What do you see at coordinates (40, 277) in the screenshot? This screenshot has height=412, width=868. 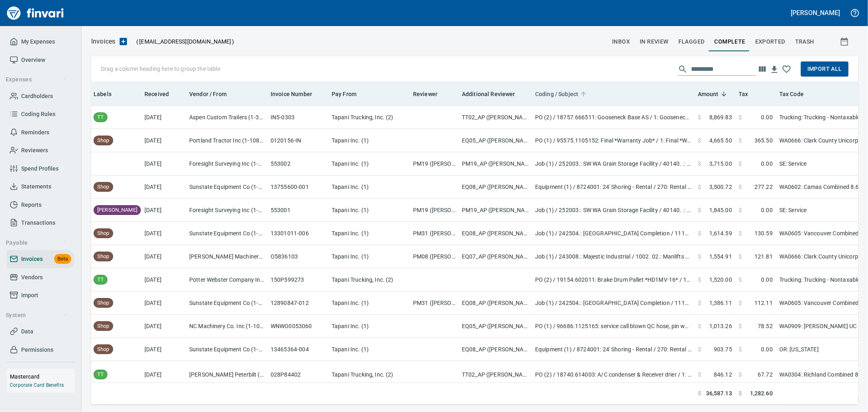 I see `a: Vendors` at bounding box center [40, 277].